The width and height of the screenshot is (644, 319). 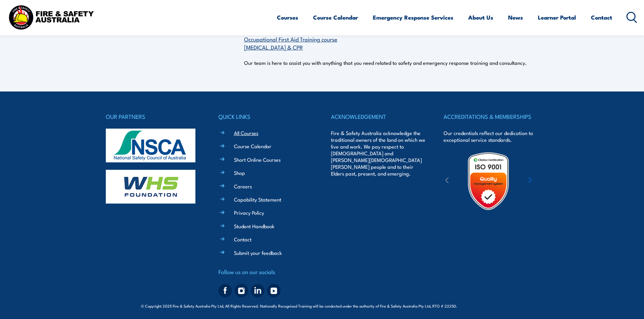 I want to click on a: Capability Statement, so click(x=257, y=199).